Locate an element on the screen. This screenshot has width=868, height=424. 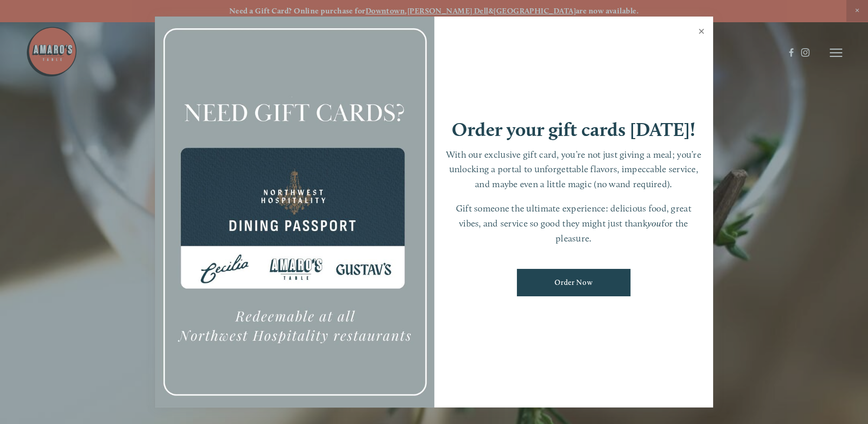
a: Order Now is located at coordinates (574, 282).